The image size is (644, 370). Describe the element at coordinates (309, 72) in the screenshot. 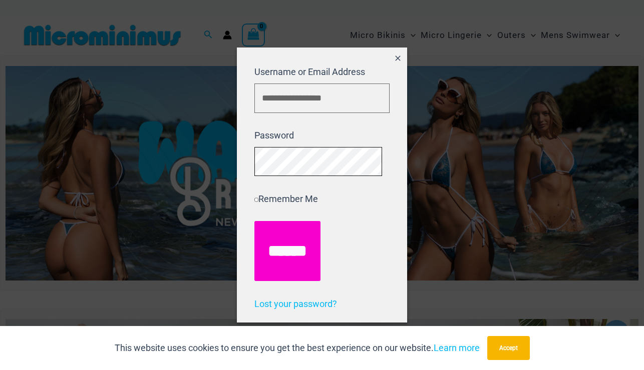

I see `label: Username or Email Address` at that location.